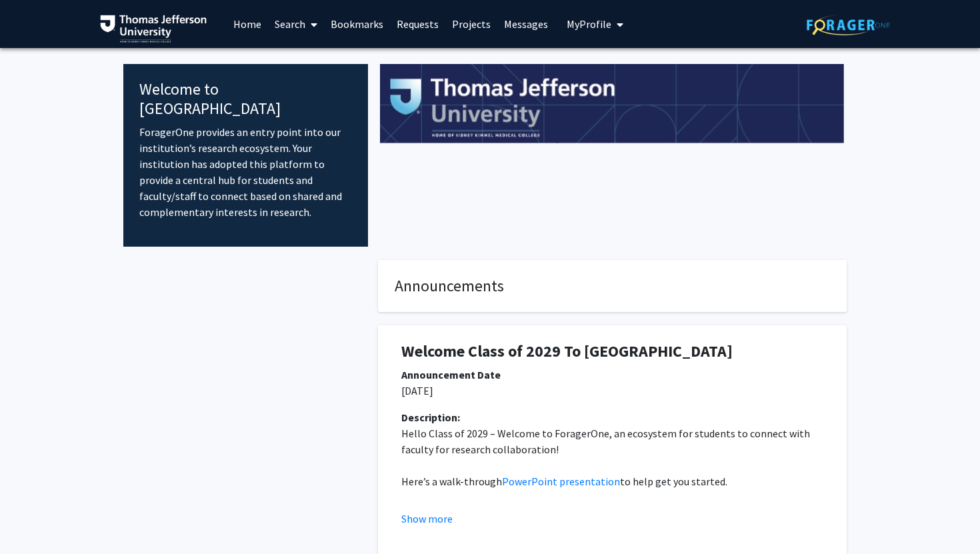  What do you see at coordinates (471, 24) in the screenshot?
I see `a: Projects` at bounding box center [471, 24].